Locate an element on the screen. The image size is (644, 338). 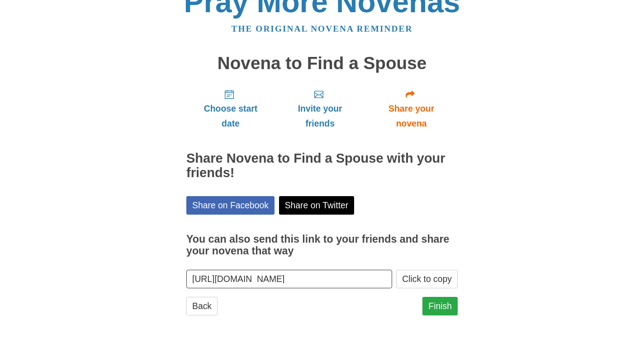
a: Back is located at coordinates (202, 306).